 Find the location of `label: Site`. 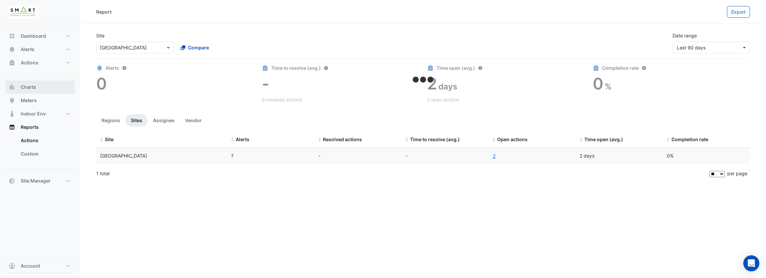

label: Site is located at coordinates (100, 35).